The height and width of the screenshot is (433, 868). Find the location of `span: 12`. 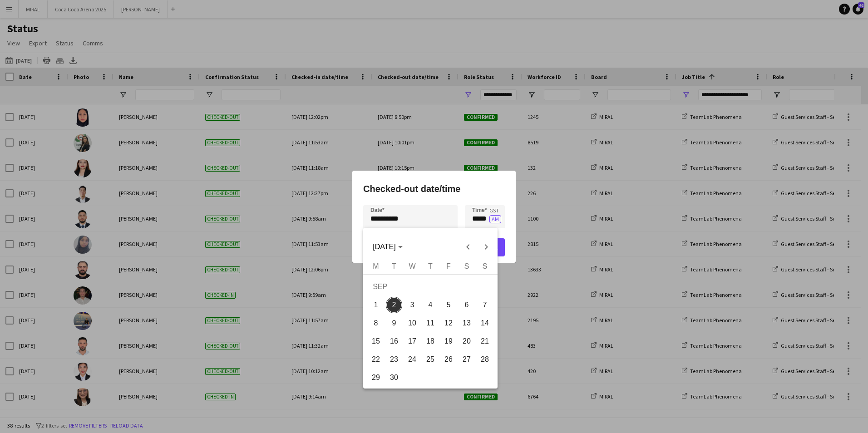

span: 12 is located at coordinates (448, 323).